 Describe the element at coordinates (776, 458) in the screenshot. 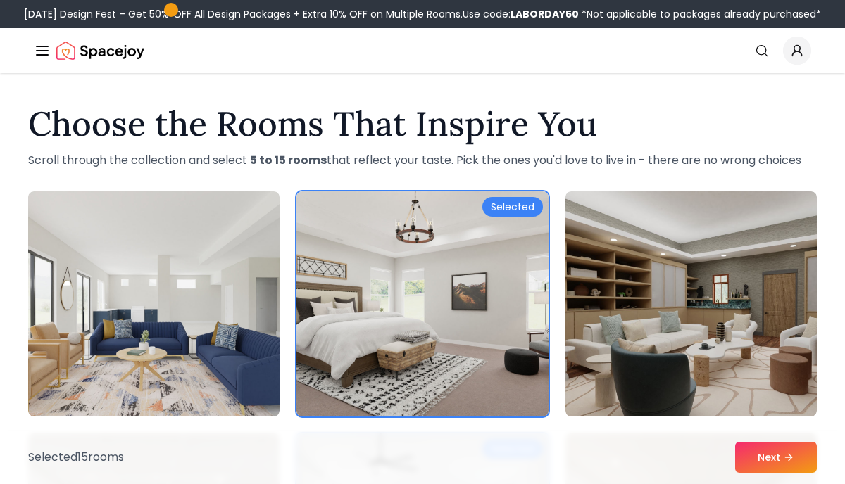

I see `button: Next` at that location.